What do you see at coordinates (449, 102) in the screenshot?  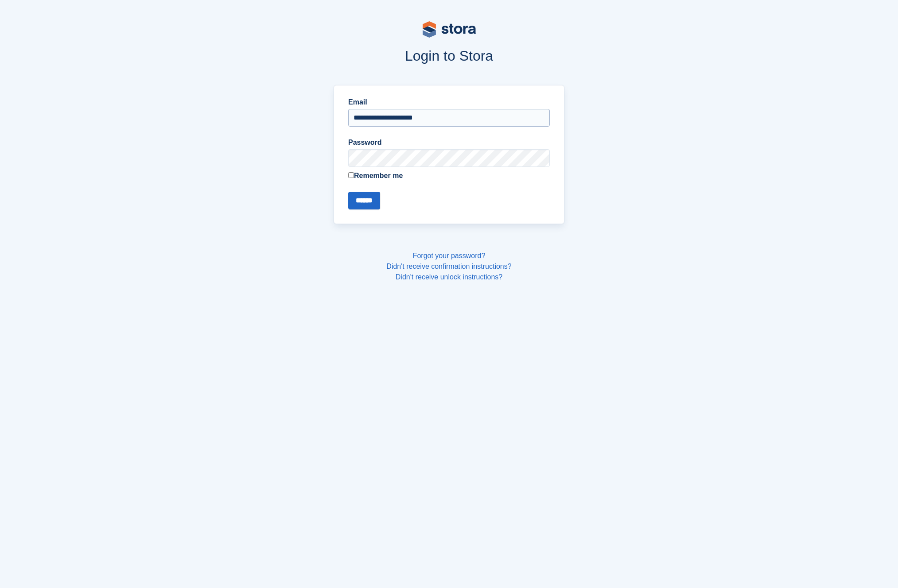 I see `label: Email` at bounding box center [449, 102].